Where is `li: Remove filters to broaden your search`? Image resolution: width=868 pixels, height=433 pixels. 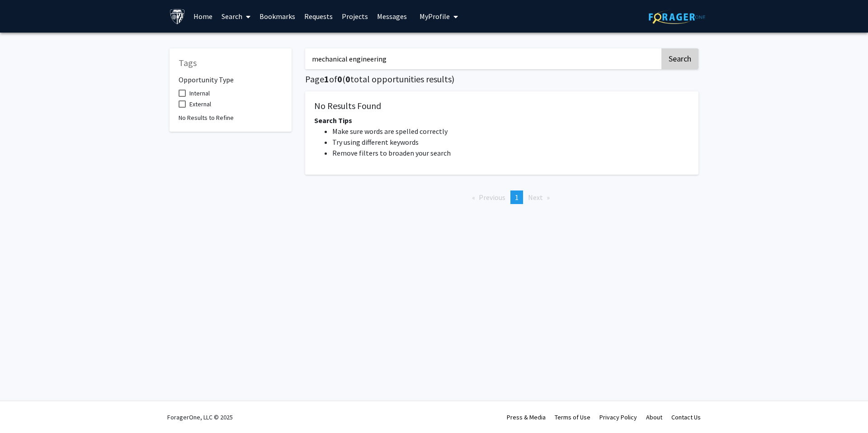 li: Remove filters to broaden your search is located at coordinates (511, 153).